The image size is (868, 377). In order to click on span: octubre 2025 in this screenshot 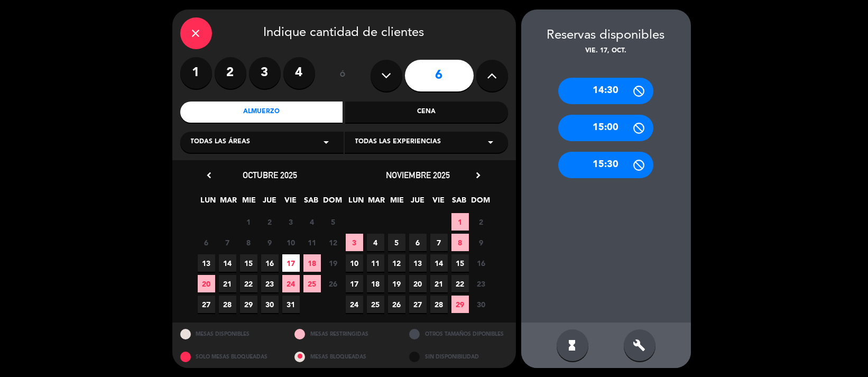, I will do `click(270, 175)`.